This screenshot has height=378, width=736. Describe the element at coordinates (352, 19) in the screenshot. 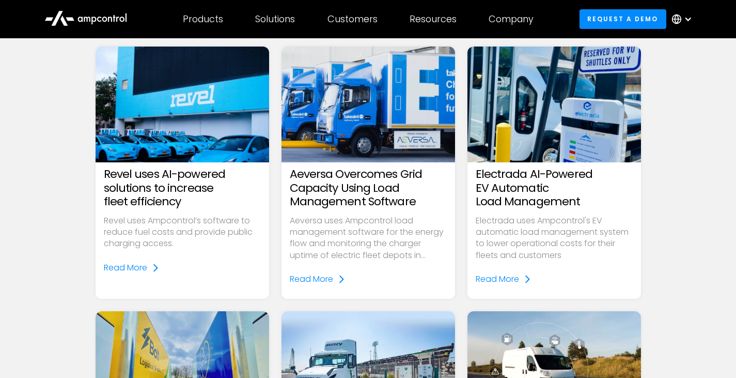

I see `div: Customers` at that location.